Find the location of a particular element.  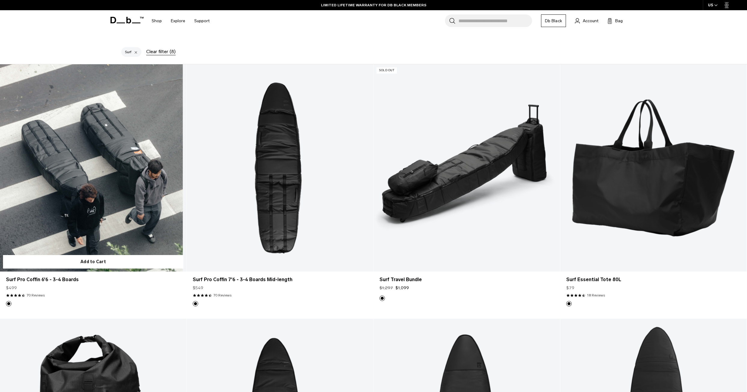

a: Account is located at coordinates (587, 21).